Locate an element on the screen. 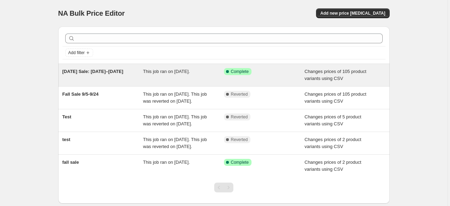 The width and height of the screenshot is (450, 206). span: Fall Sale 9/5-9/24 is located at coordinates (81, 94).